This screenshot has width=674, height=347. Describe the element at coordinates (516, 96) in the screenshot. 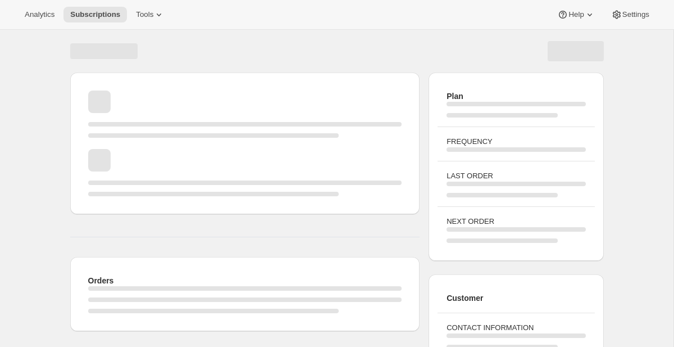

I see `h2: Plan` at that location.